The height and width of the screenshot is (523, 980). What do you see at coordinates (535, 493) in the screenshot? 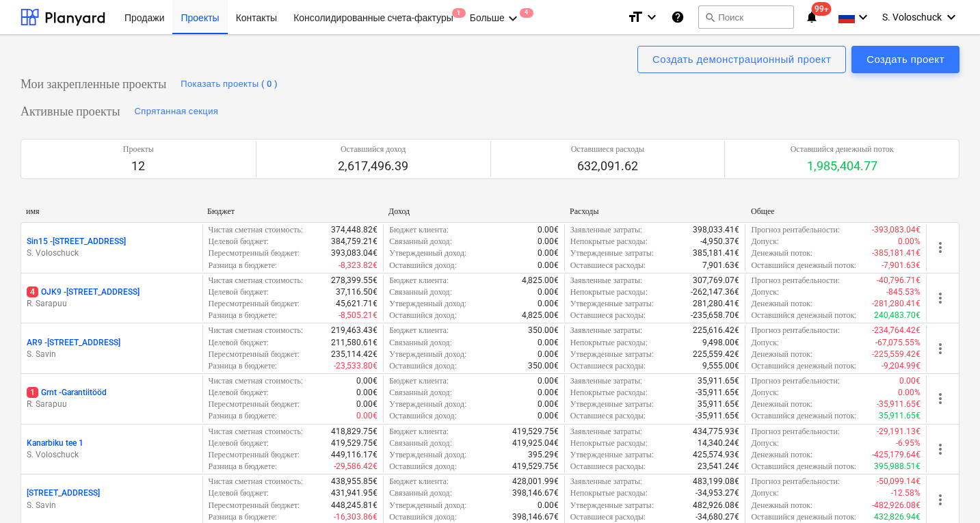
I see `p: 398,146.67€` at bounding box center [535, 493].